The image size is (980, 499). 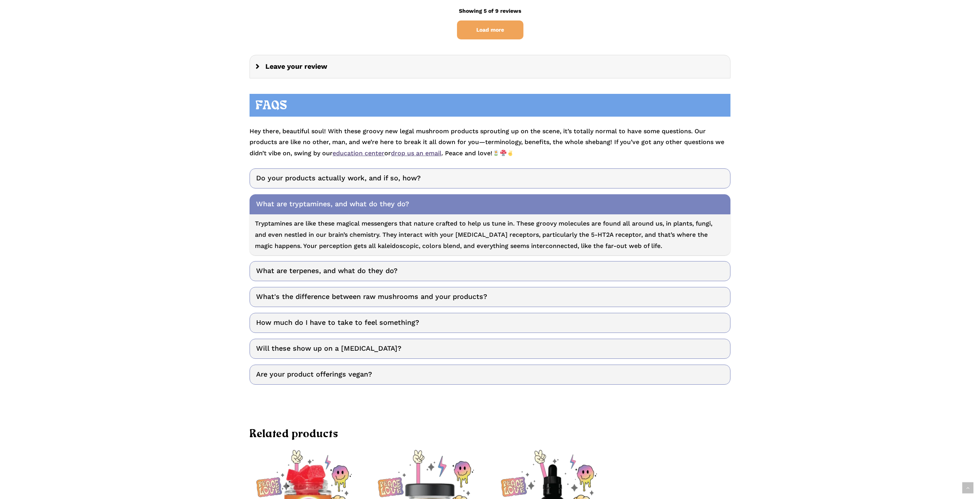 I want to click on a: Do your products actually work, and if so, how?, so click(x=490, y=179).